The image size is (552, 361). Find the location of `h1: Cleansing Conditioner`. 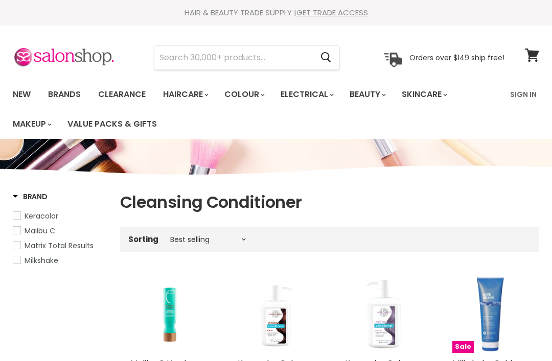

h1: Cleansing Conditioner is located at coordinates (330, 202).